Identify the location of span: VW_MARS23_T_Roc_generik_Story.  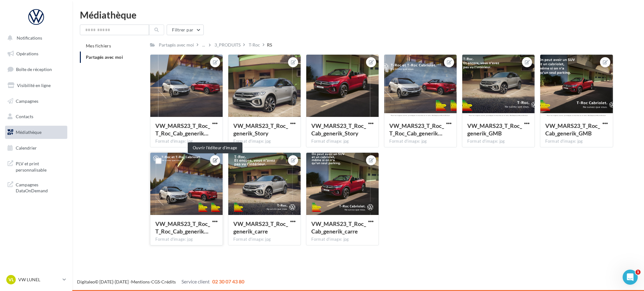
(261, 130).